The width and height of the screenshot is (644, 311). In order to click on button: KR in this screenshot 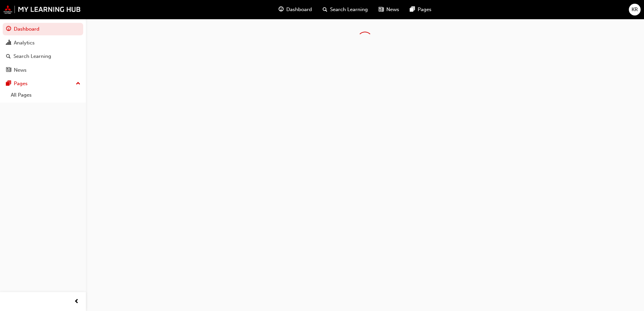, I will do `click(635, 9)`.